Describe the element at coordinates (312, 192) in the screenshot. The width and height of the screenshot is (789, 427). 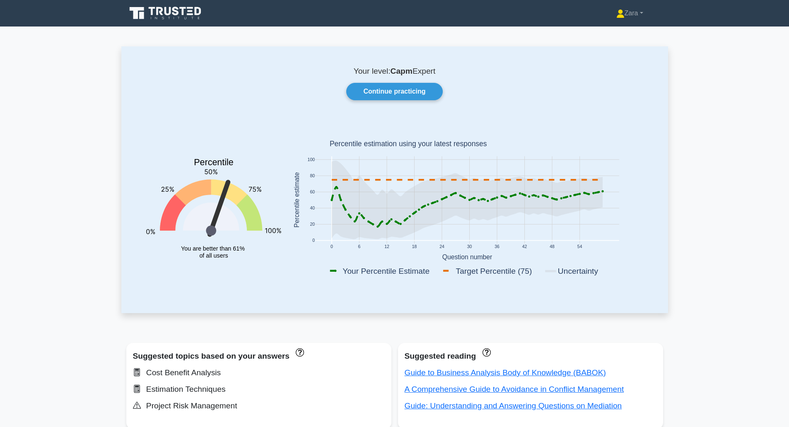
I see `text: 60` at that location.